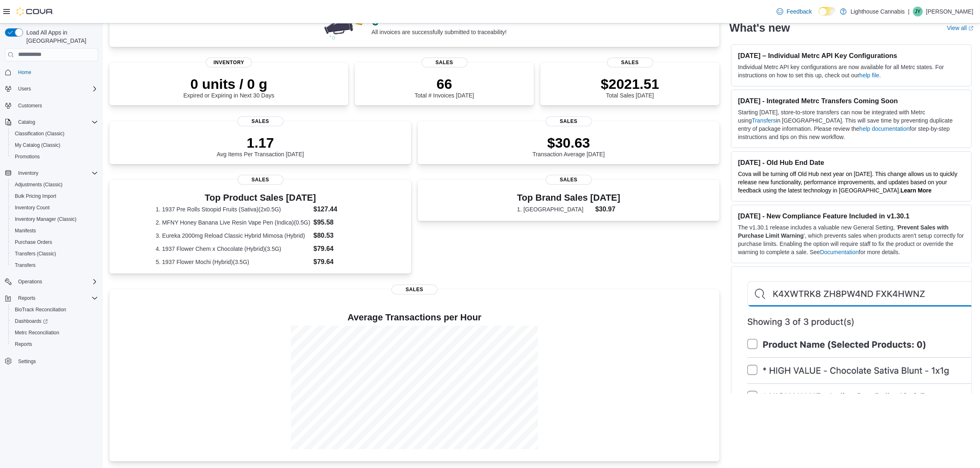  What do you see at coordinates (55, 208) in the screenshot?
I see `button: Inventory Count` at bounding box center [55, 208].